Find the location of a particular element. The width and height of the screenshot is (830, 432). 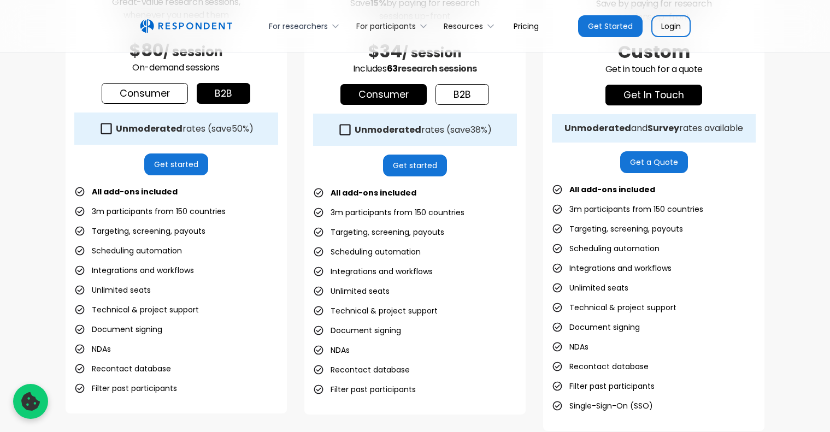

a: get in touch is located at coordinates (654, 95).